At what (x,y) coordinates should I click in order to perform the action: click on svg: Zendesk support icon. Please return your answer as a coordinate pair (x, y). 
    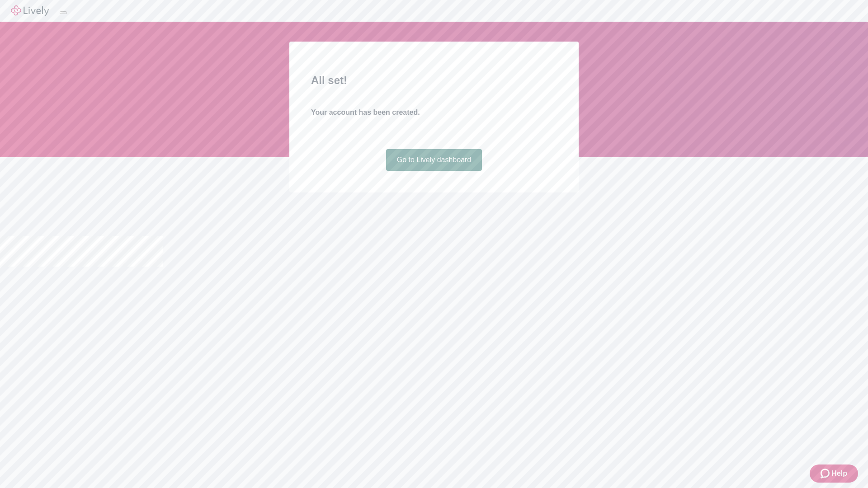
    Looking at the image, I should click on (826, 474).